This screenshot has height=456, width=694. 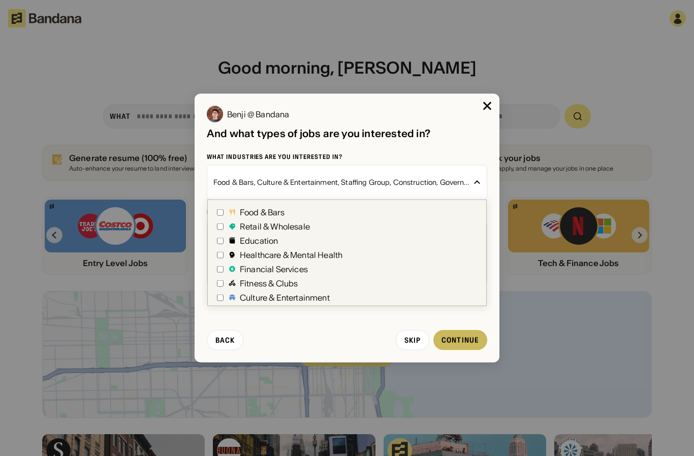 What do you see at coordinates (274, 269) in the screenshot?
I see `div: Financial Services` at bounding box center [274, 269].